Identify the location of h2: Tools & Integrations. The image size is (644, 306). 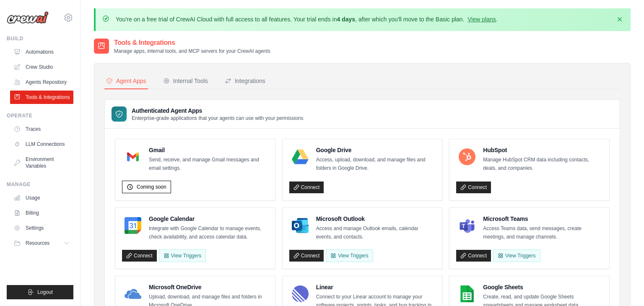
(192, 43).